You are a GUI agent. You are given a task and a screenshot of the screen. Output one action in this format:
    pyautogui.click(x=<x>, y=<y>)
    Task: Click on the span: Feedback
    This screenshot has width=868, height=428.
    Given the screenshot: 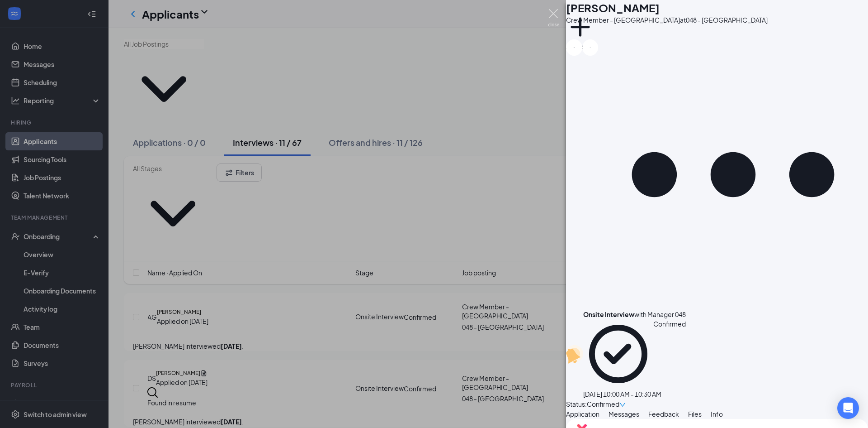 What is the action you would take?
    pyautogui.click(x=664, y=414)
    